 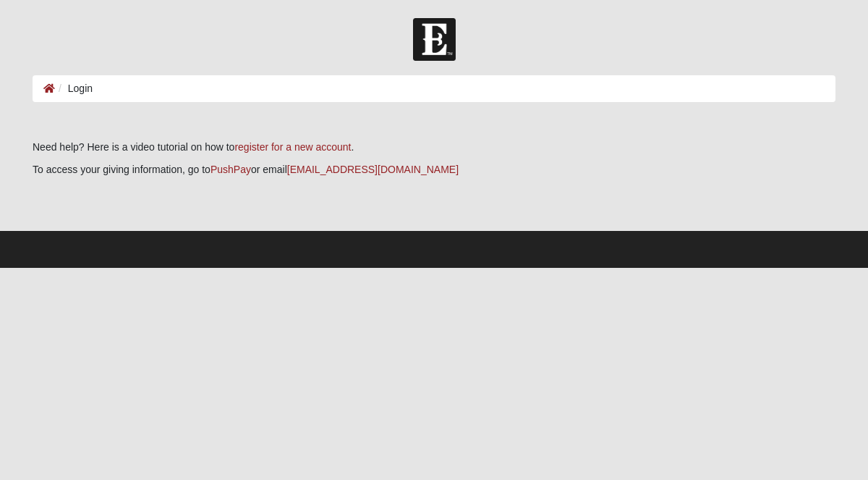 I want to click on a: PushPay, so click(x=231, y=170).